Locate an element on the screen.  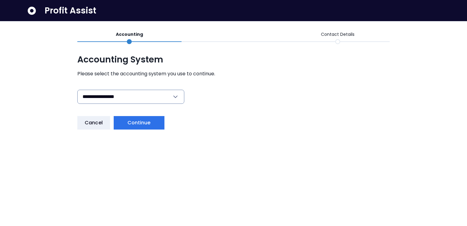
span: Continue is located at coordinates (139, 123).